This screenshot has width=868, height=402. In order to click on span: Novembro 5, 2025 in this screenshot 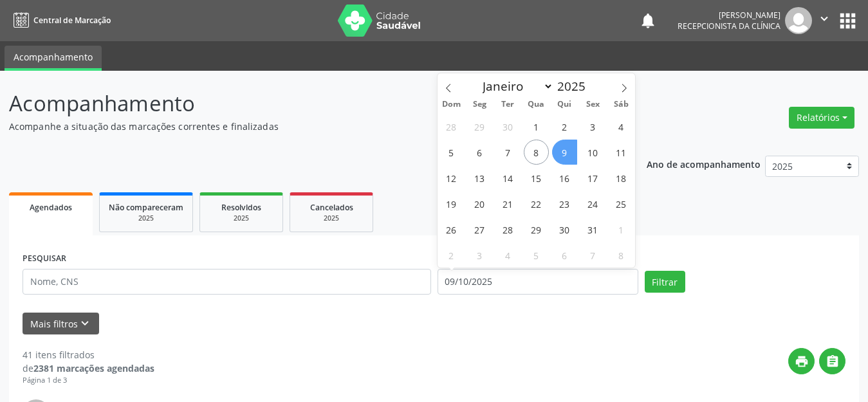, I will do `click(537, 255)`.